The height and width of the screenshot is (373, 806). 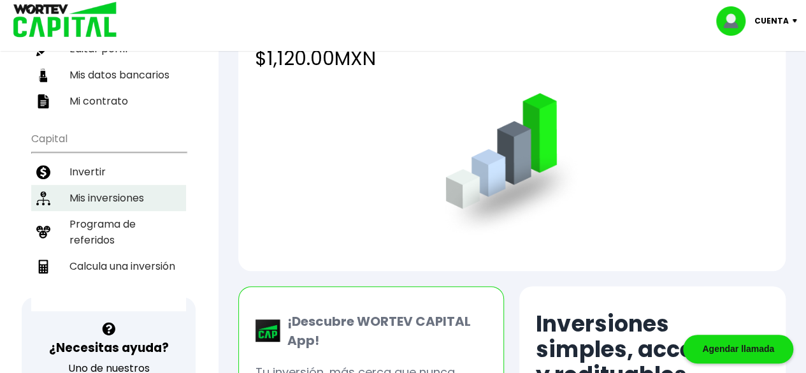 What do you see at coordinates (108, 197) in the screenshot?
I see `li: Mis inversiones` at bounding box center [108, 197].